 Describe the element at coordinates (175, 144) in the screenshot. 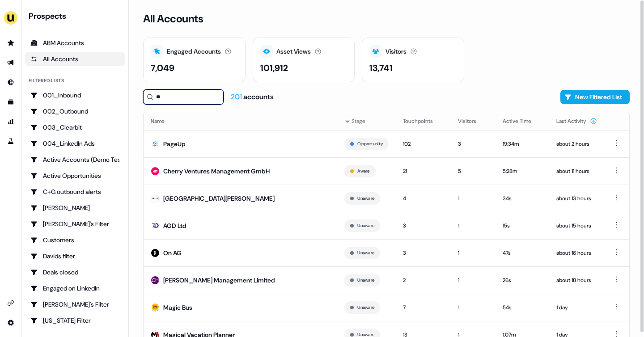

I see `div: PageUp` at that location.